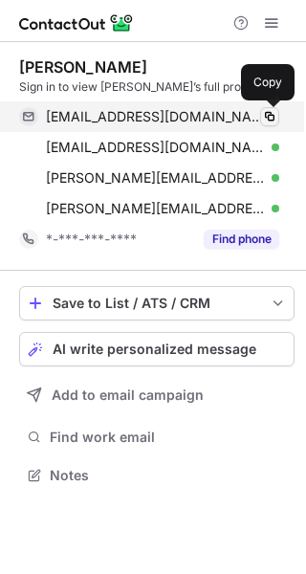 This screenshot has height=574, width=306. I want to click on button: Notes, so click(157, 476).